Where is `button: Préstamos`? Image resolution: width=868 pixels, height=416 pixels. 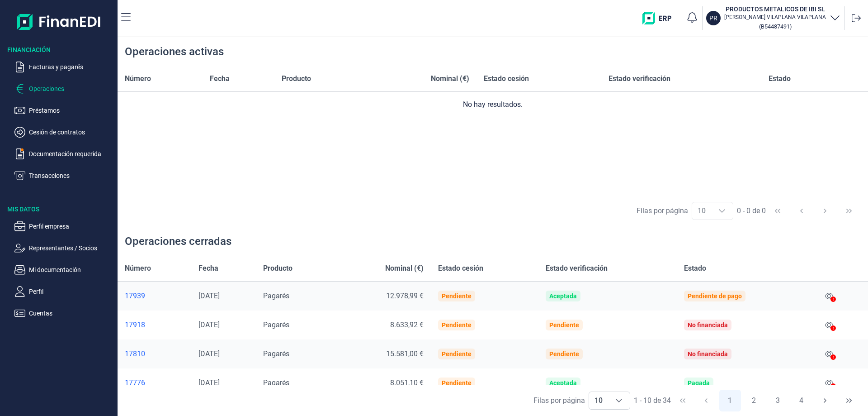 button: Préstamos is located at coordinates (64, 110).